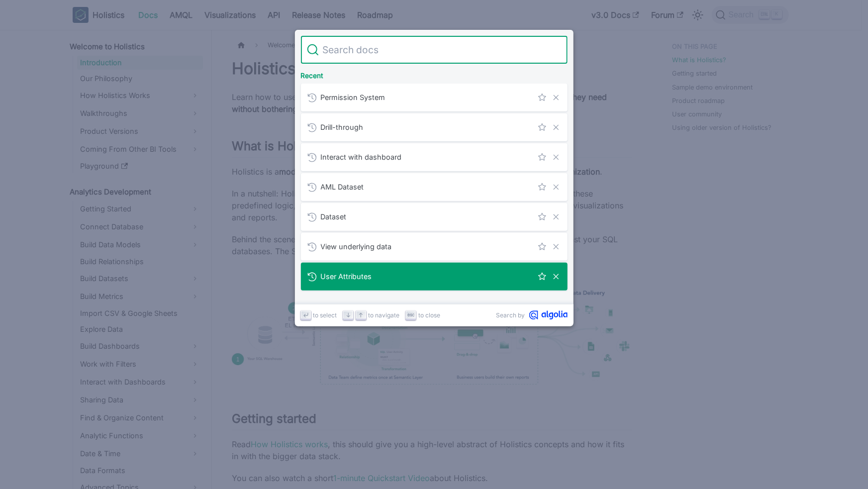  What do you see at coordinates (434, 247) in the screenshot?
I see `a: View underlying data` at bounding box center [434, 247].